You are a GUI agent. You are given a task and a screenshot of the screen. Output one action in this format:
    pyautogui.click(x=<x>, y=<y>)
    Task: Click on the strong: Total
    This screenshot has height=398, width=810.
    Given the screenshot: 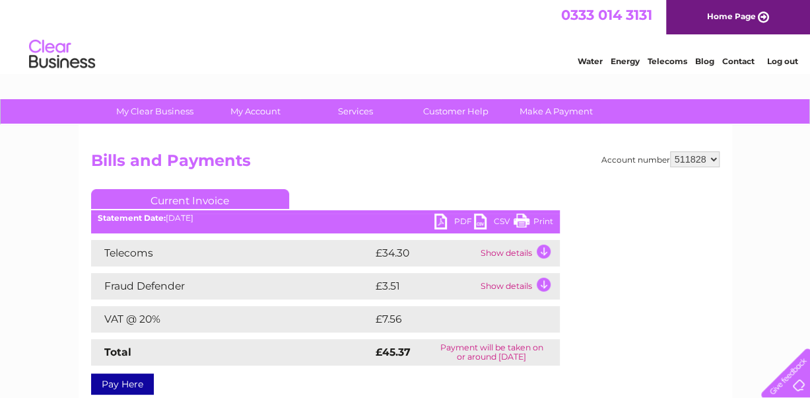 What is the action you would take?
    pyautogui.click(x=118, y=351)
    